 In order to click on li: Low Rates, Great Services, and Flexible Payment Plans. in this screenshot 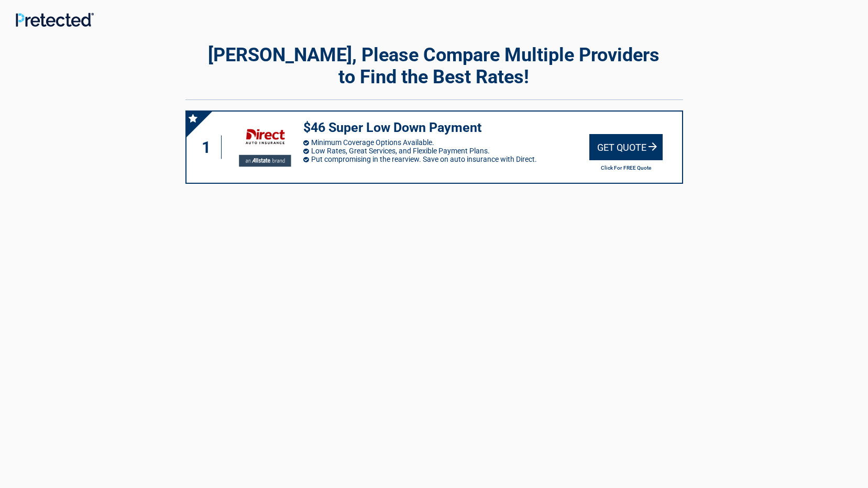, I will do `click(446, 151)`.